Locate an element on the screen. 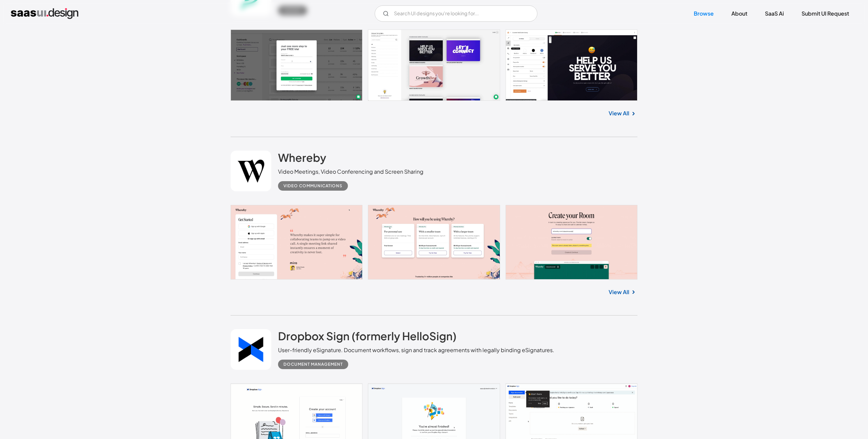  div: Video Communications is located at coordinates (313, 186).